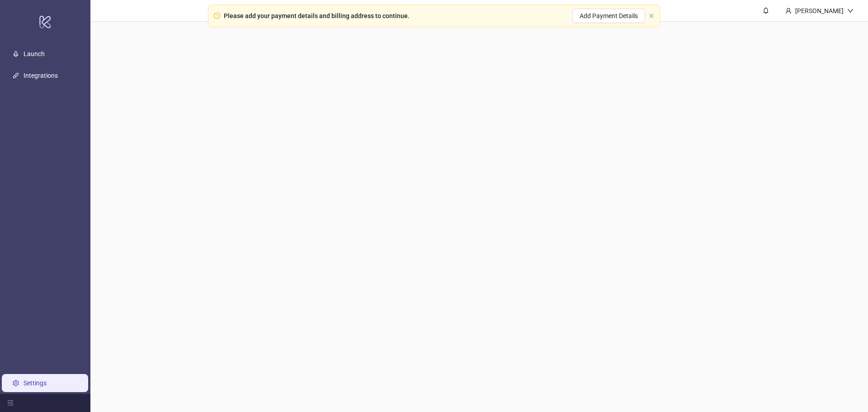  Describe the element at coordinates (41, 76) in the screenshot. I see `a: Integrations` at that location.